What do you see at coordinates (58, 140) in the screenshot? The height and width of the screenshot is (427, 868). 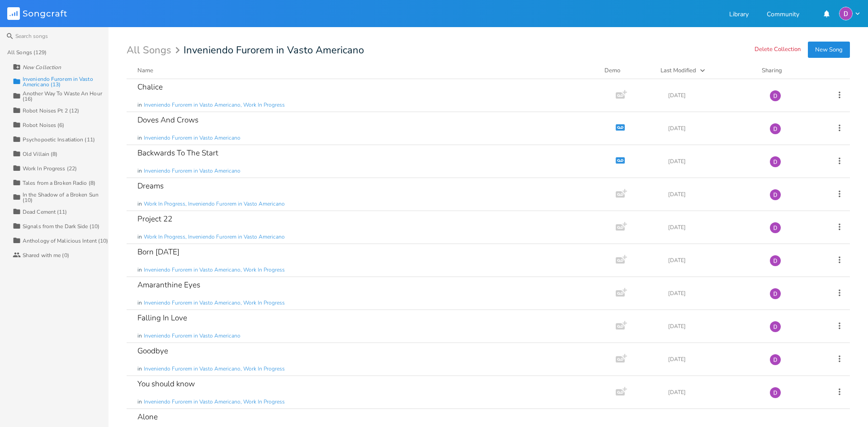 I see `div: Psychopoetic Insatiation (11)` at bounding box center [58, 140].